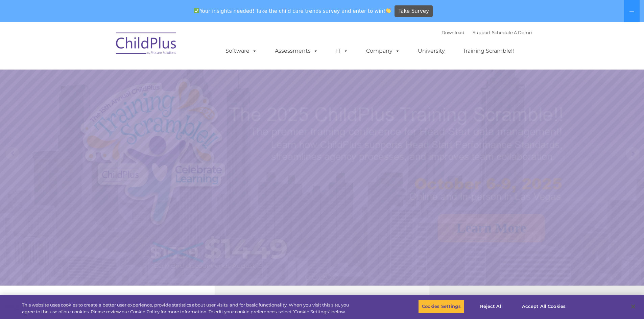 This screenshot has width=644, height=319. I want to click on a: IT, so click(342, 51).